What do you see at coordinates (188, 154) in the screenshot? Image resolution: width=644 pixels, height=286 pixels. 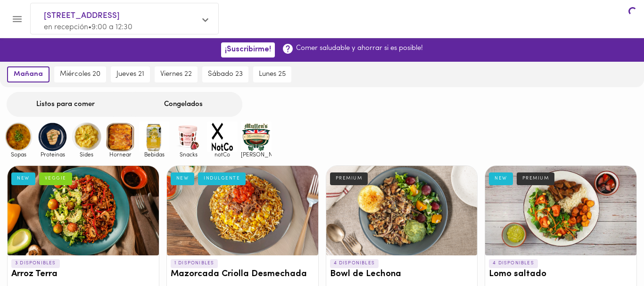 I see `span: Snacks` at bounding box center [188, 154].